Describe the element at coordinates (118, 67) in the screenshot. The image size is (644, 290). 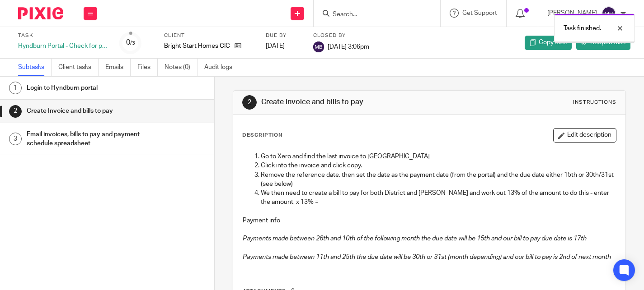
I see `a: Emails` at that location.